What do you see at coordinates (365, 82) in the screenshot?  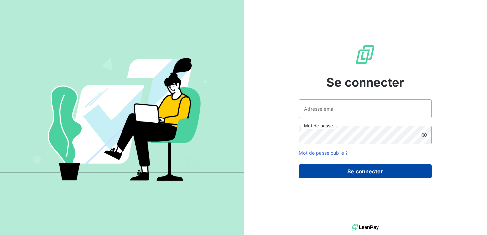 I see `span: Se connecter` at bounding box center [365, 82].